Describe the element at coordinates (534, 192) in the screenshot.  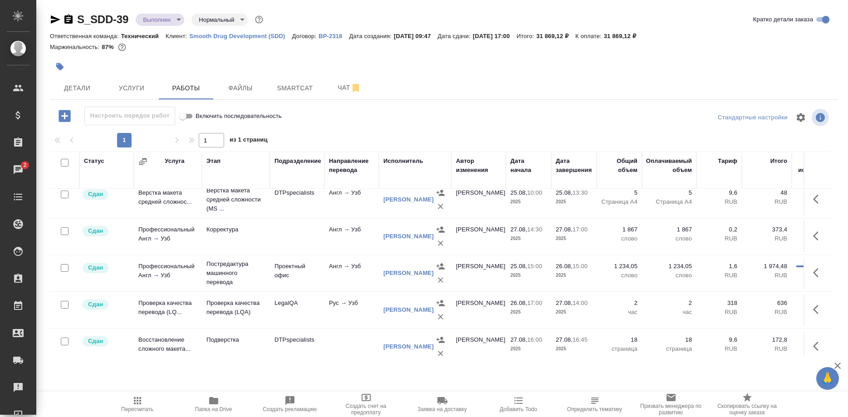
I see `p: 10:00` at that location.